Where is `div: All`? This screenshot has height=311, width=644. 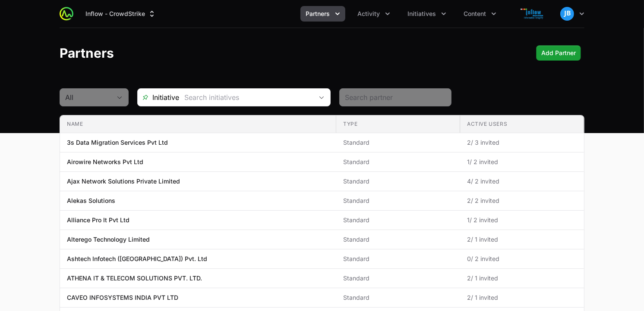
div: All is located at coordinates (88, 97).